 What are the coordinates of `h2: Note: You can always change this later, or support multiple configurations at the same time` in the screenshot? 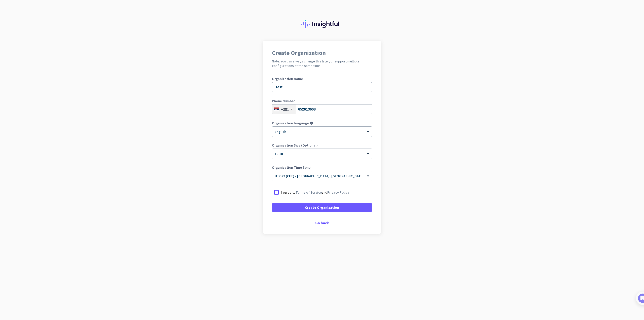 It's located at (322, 63).